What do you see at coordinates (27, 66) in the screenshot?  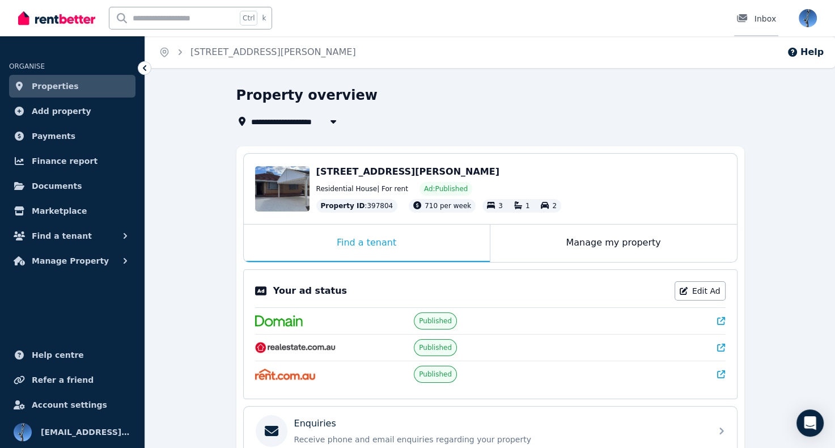 I see `span: ORGANISE` at bounding box center [27, 66].